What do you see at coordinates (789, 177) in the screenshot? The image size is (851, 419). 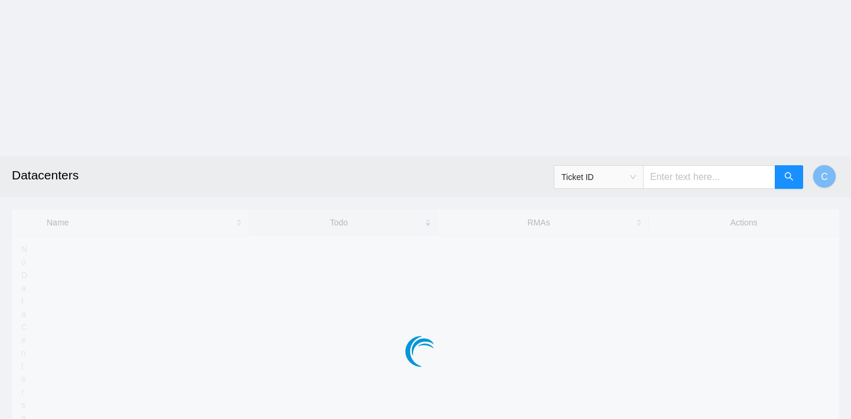 I see `button: search` at bounding box center [789, 177].